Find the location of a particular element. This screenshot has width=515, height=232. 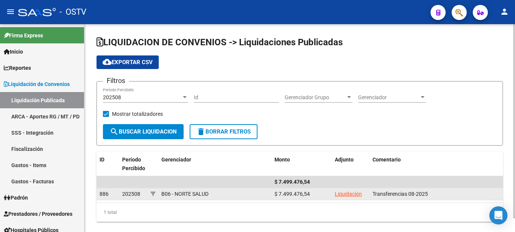

div: $ 7.499.476,54 is located at coordinates (302, 194).